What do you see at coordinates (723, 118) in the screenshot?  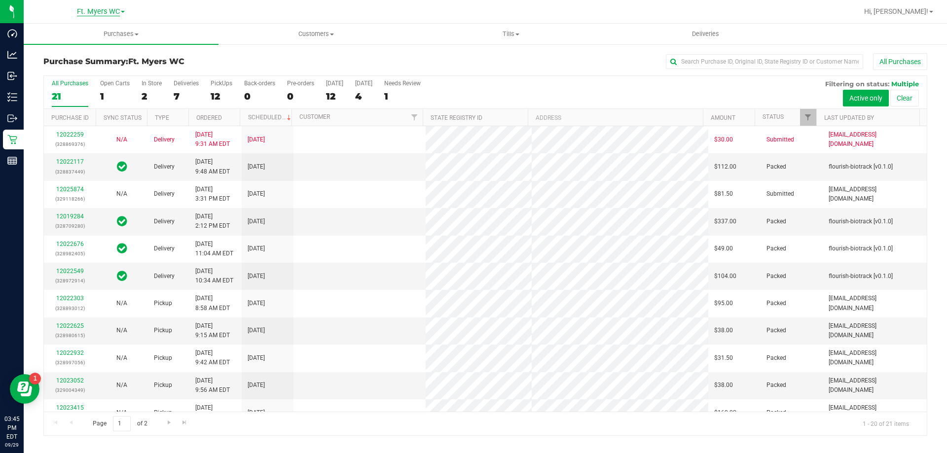 I see `a: Amount` at bounding box center [723, 118].